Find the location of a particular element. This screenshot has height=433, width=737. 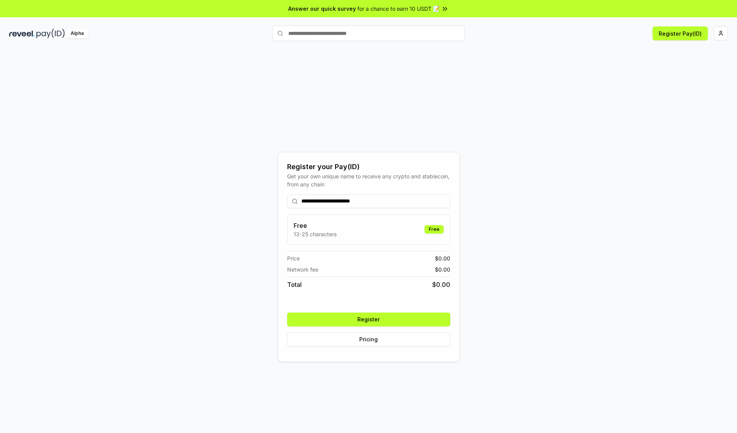

img: pay_id is located at coordinates (51, 33).